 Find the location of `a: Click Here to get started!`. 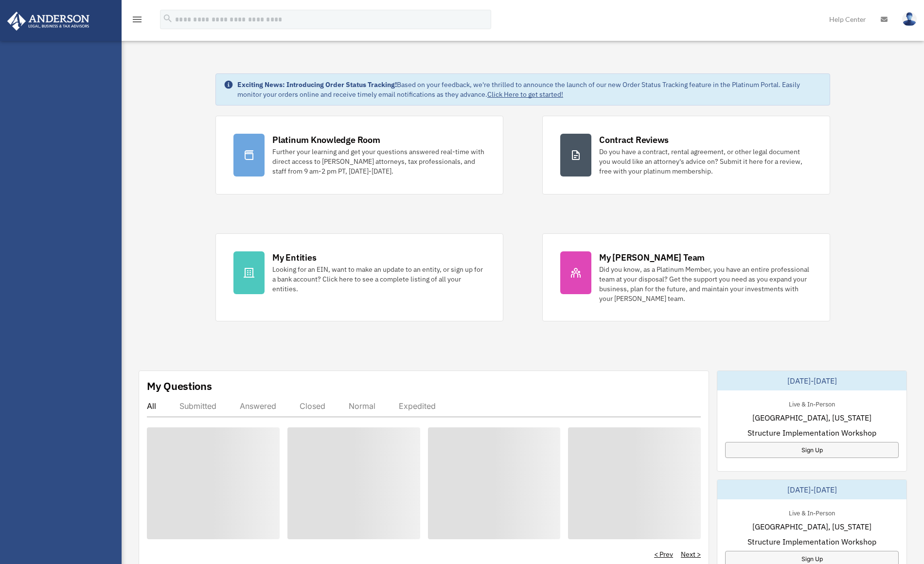

a: Click Here to get started! is located at coordinates (526, 94).